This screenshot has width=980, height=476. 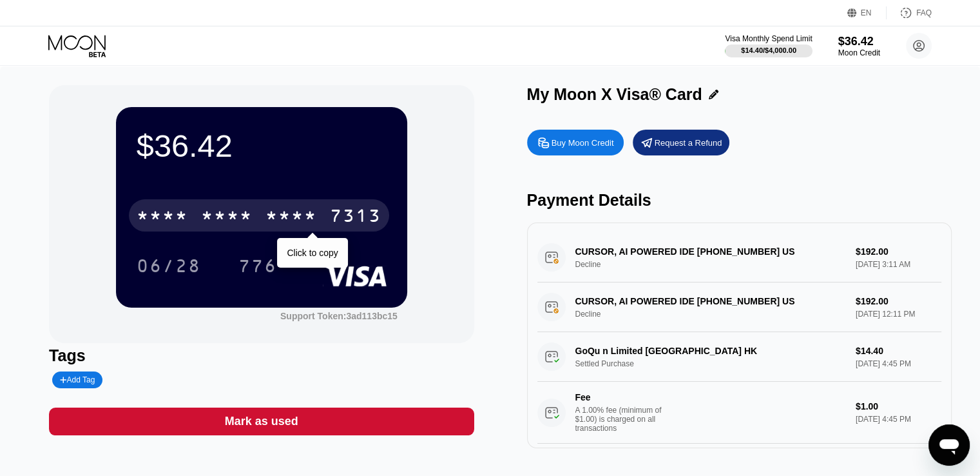 I want to click on div: Moon Credit, so click(x=859, y=53).